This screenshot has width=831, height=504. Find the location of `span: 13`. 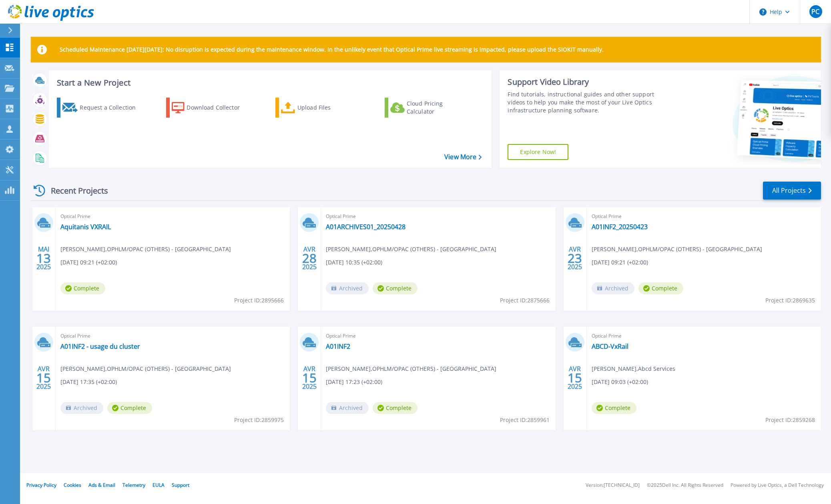

span: 13 is located at coordinates (44, 258).